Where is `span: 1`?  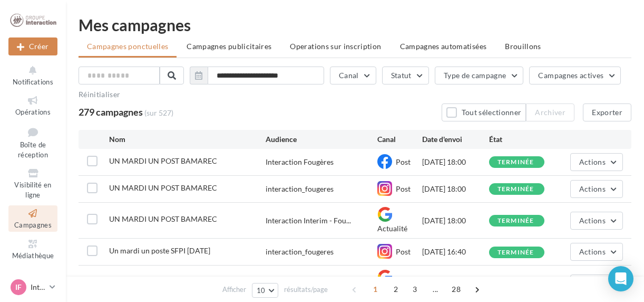 span: 1 is located at coordinates (375, 289).